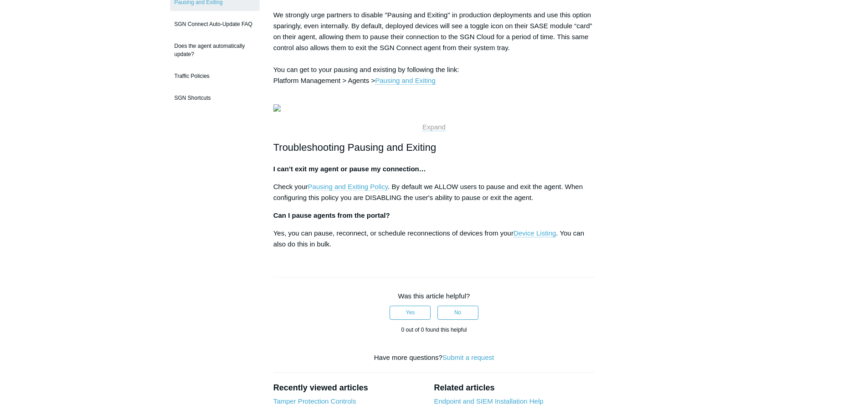 This screenshot has height=415, width=868. Describe the element at coordinates (434, 296) in the screenshot. I see `span: Was this article helpful?` at that location.